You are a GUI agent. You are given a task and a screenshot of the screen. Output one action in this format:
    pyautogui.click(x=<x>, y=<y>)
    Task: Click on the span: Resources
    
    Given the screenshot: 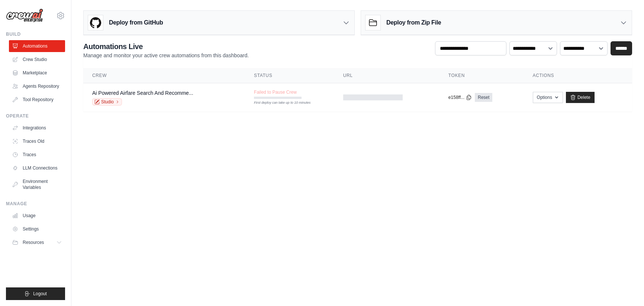 What is the action you would take?
    pyautogui.click(x=33, y=243)
    